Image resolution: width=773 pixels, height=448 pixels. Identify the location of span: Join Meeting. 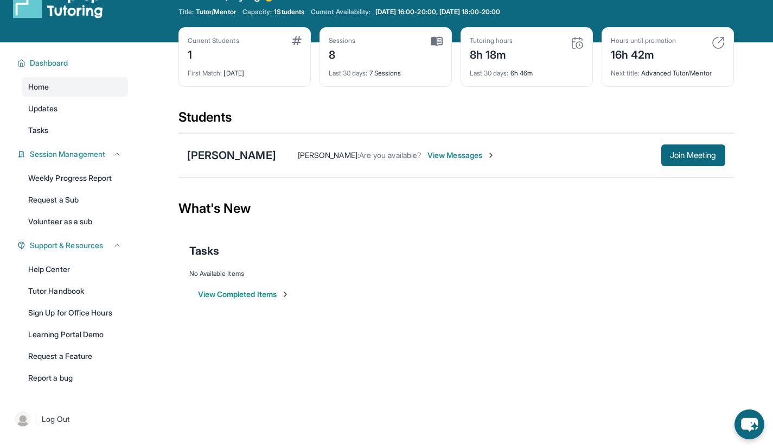
(693, 155).